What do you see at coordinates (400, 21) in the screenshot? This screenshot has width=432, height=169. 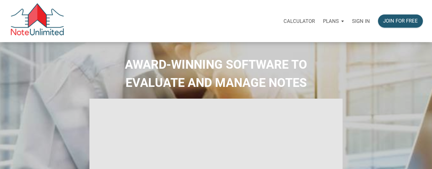 I see `a: Join for free` at bounding box center [400, 21].